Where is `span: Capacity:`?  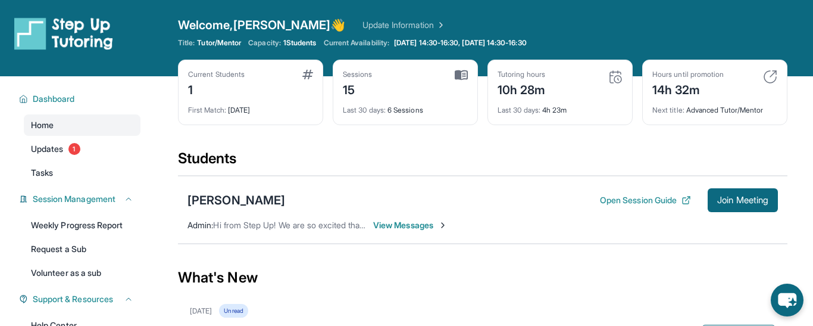
span: Capacity: is located at coordinates (264, 43).